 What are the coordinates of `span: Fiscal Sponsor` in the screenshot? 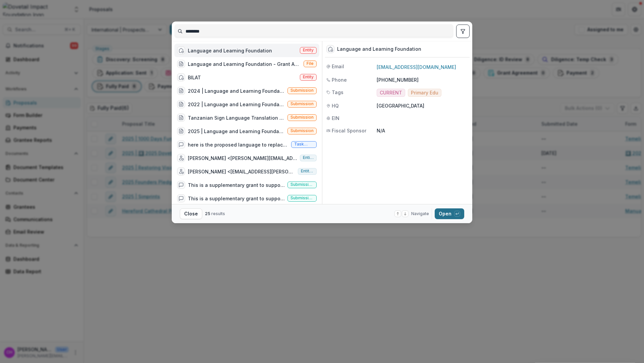 It's located at (349, 131).